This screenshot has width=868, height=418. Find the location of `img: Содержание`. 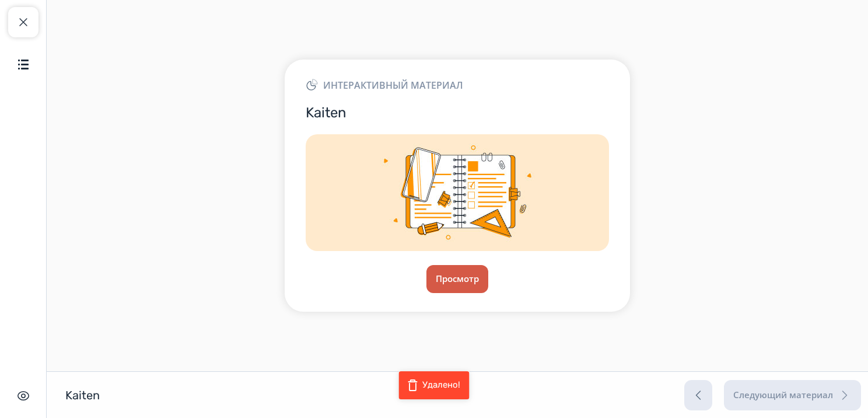

img: Содержание is located at coordinates (23, 64).